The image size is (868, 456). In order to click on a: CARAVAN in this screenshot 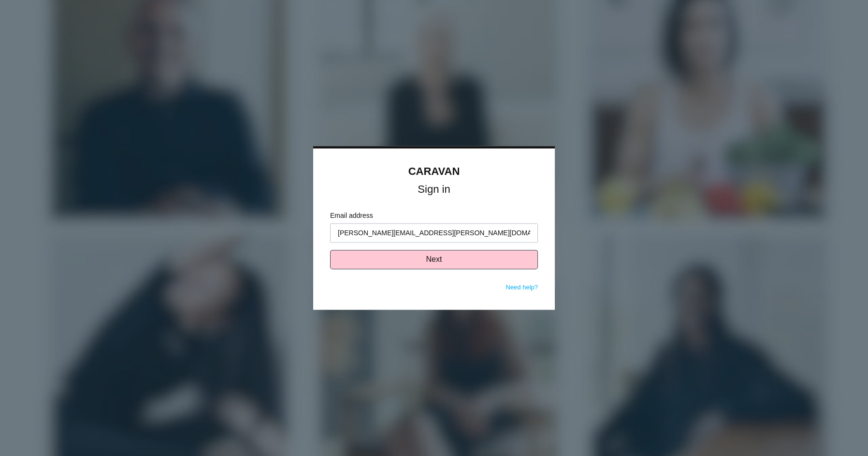, I will do `click(434, 171)`.